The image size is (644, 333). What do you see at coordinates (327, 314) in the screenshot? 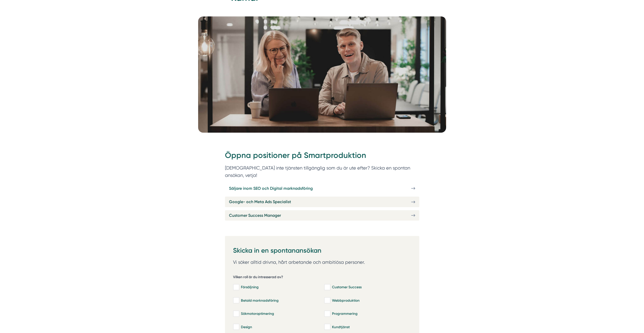
I see `input: Programmering` at bounding box center [327, 314].